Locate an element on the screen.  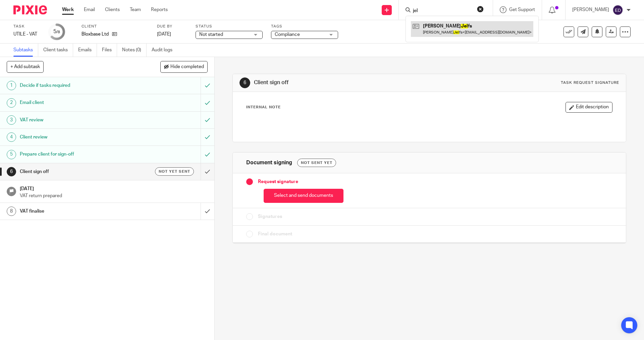
span: Final document is located at coordinates (275, 234).